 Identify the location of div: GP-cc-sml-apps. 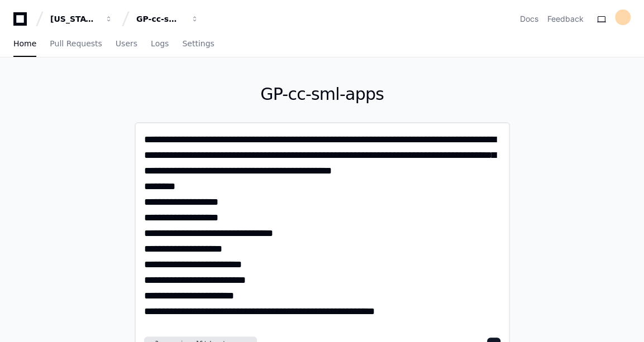
(160, 19).